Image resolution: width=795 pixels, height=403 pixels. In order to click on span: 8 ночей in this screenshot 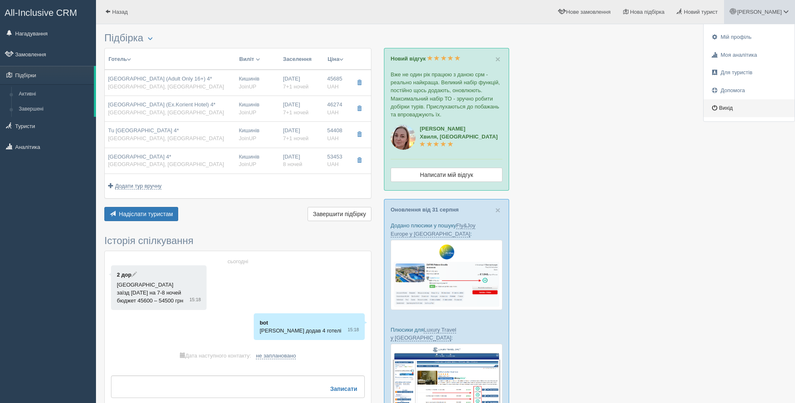, I will do `click(292, 164)`.